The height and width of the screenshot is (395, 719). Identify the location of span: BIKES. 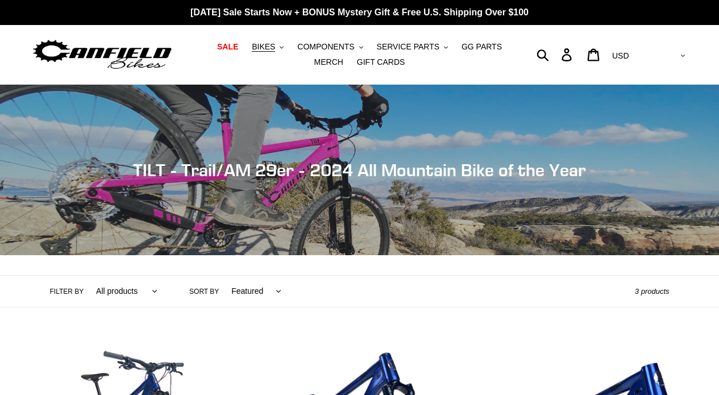
(263, 47).